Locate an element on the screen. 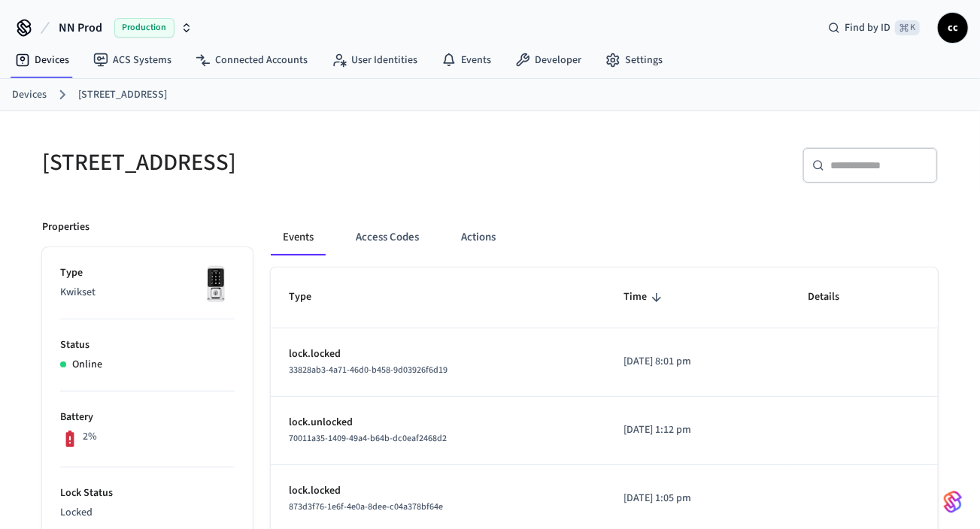 The height and width of the screenshot is (529, 980). button: Actions is located at coordinates (478, 238).